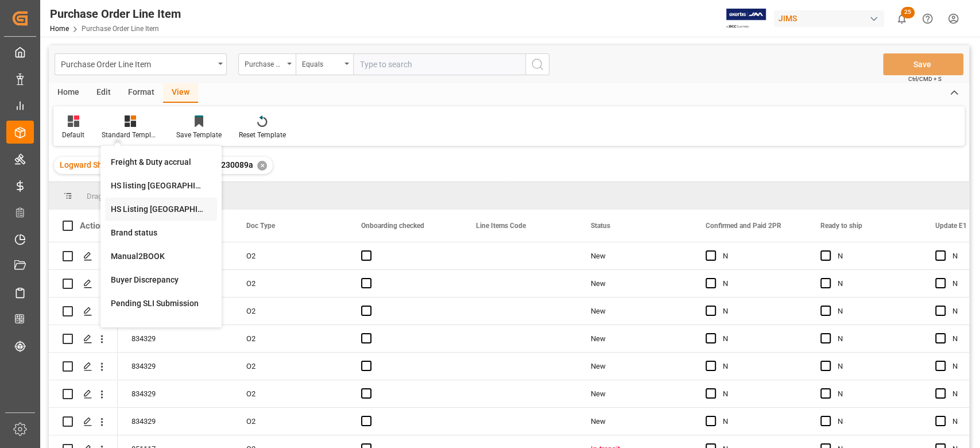 This screenshot has width=980, height=448. What do you see at coordinates (142, 93) in the screenshot?
I see `div: Format` at bounding box center [142, 93].